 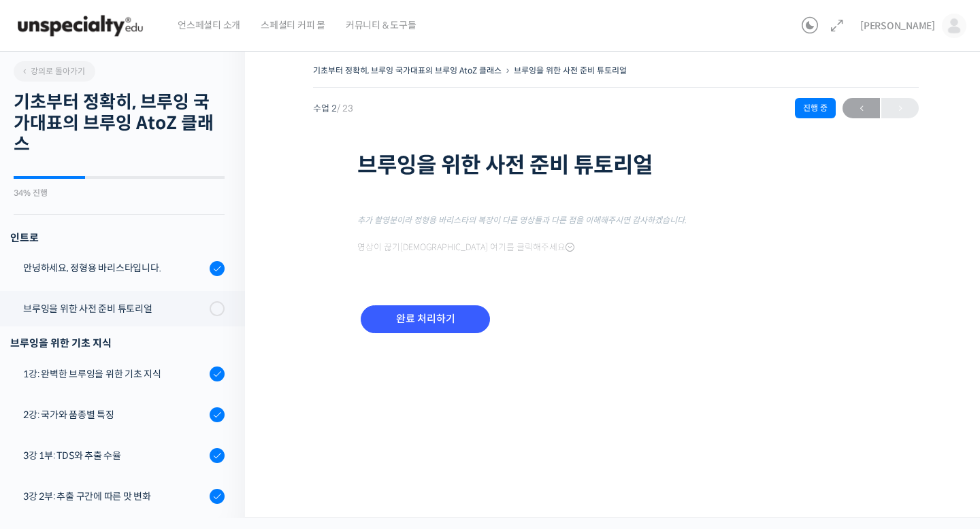 I want to click on a: 브루잉을 위한 사전 준비 튜토리얼, so click(x=570, y=70).